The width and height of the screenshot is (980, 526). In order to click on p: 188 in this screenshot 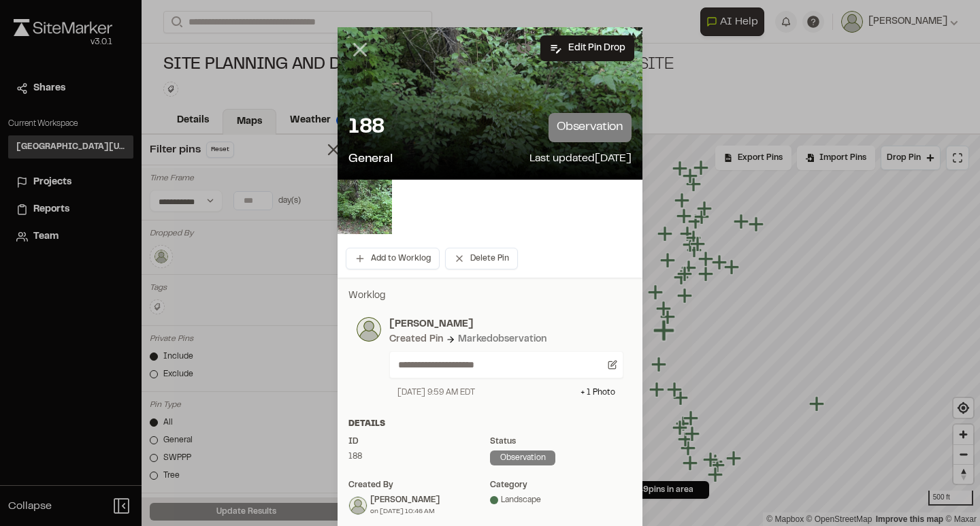, I will do `click(366, 128)`.